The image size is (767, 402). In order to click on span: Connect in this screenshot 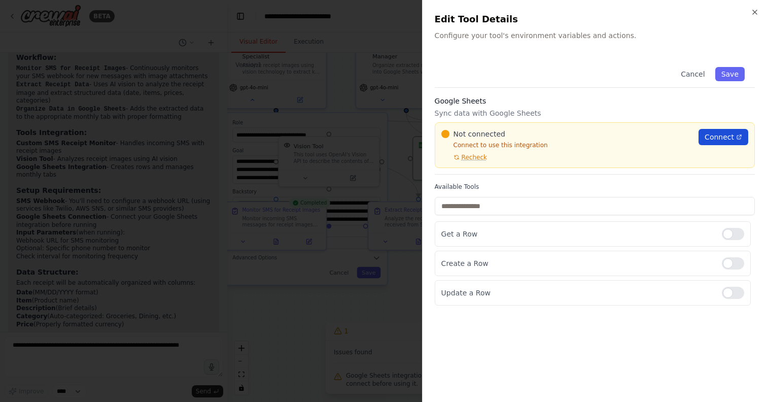, I will do `click(720, 137)`.